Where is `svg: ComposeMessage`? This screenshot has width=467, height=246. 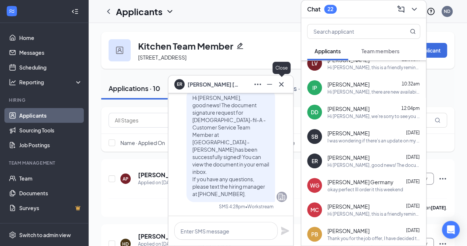 svg: ComposeMessage is located at coordinates (401, 9).